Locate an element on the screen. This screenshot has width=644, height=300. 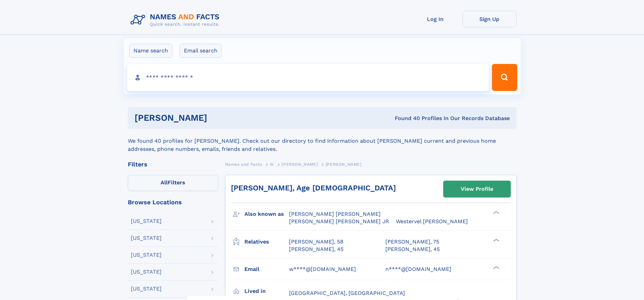
a: Names and Facts is located at coordinates (243, 164).